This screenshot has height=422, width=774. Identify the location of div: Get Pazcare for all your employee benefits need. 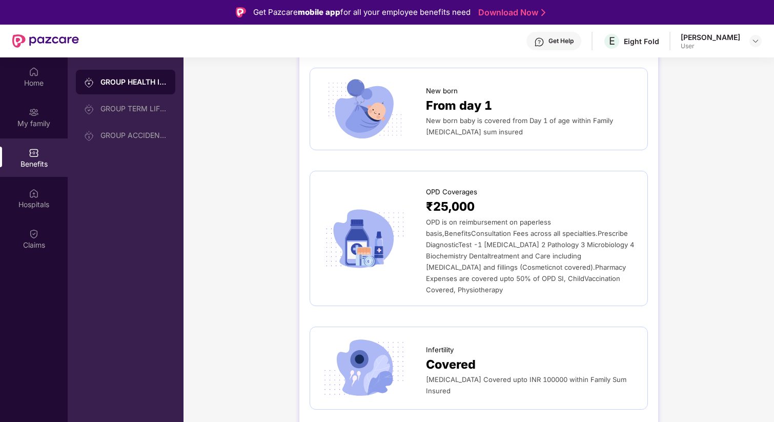
(362, 12).